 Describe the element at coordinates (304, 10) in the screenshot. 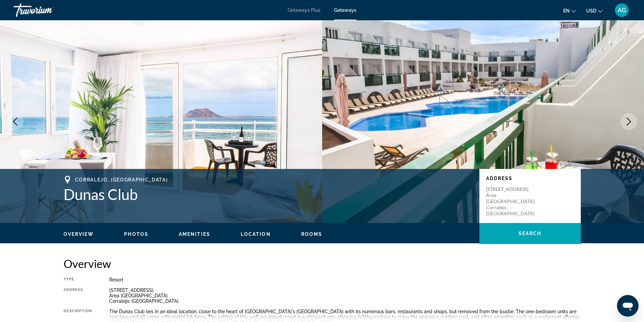

I see `a: Getaways Plus` at that location.